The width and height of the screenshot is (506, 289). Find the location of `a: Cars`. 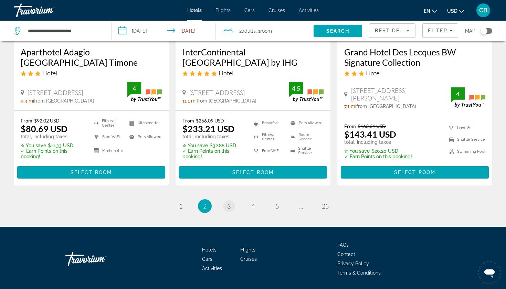

a: Cars is located at coordinates (249, 10).